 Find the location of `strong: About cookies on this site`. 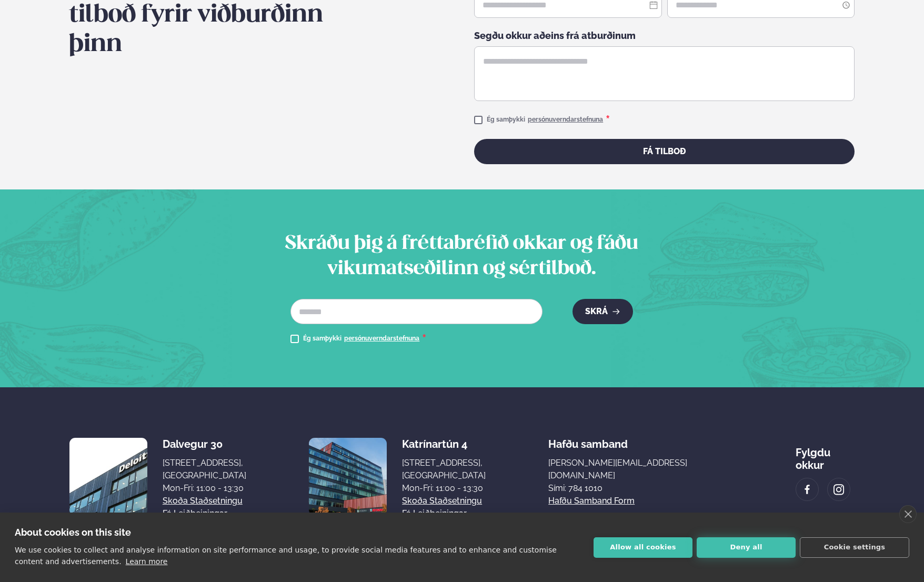

strong: About cookies on this site is located at coordinates (72, 532).